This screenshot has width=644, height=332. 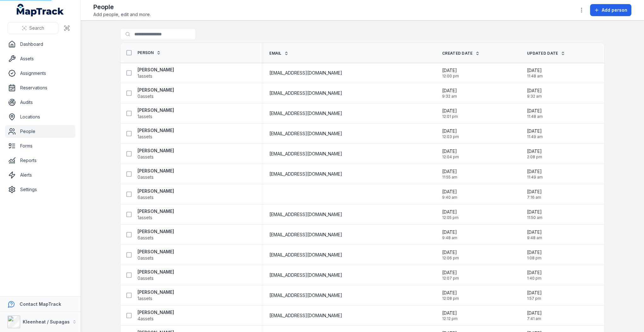 I want to click on time: 20/12/2024, 9:48:10 am, so click(x=450, y=235).